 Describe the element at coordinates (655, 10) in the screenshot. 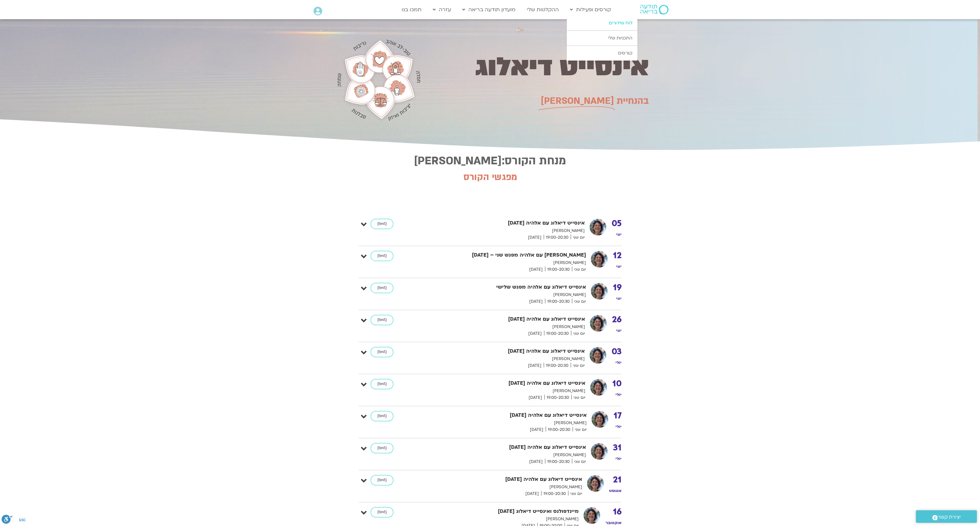

I see `img: תודעה בריאה` at that location.